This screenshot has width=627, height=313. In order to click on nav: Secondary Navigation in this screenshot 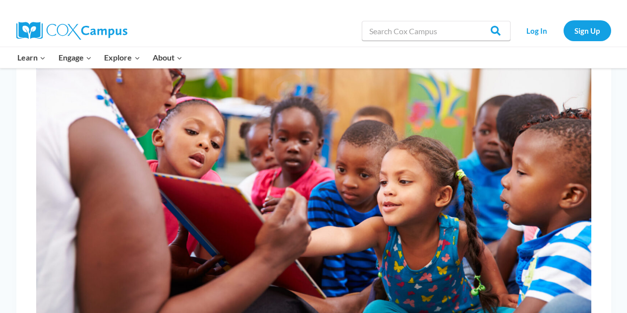, I will do `click(563, 30)`.